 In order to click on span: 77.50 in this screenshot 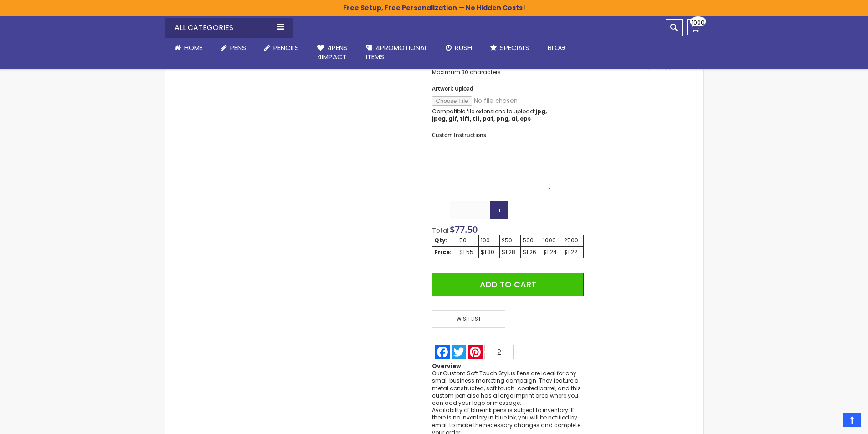, I will do `click(466, 229)`.